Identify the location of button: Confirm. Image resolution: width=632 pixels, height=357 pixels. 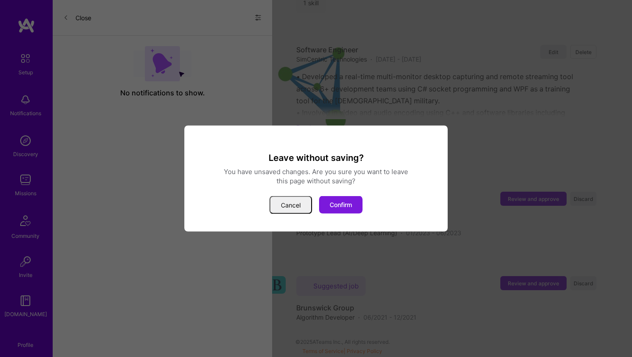
(341, 205).